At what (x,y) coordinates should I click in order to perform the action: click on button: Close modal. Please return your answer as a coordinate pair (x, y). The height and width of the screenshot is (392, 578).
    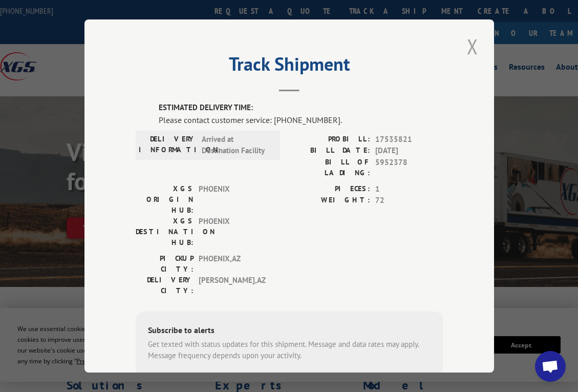
    Looking at the image, I should click on (473, 46).